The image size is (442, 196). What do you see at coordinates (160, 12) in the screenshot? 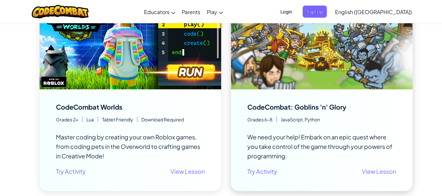
I see `a: Educators` at bounding box center [160, 12].